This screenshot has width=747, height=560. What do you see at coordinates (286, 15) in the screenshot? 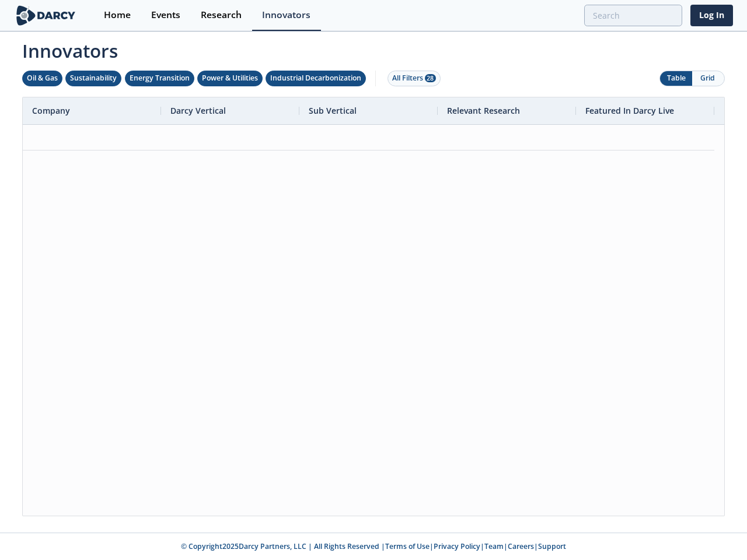
I see `div: Innovators` at bounding box center [286, 15].